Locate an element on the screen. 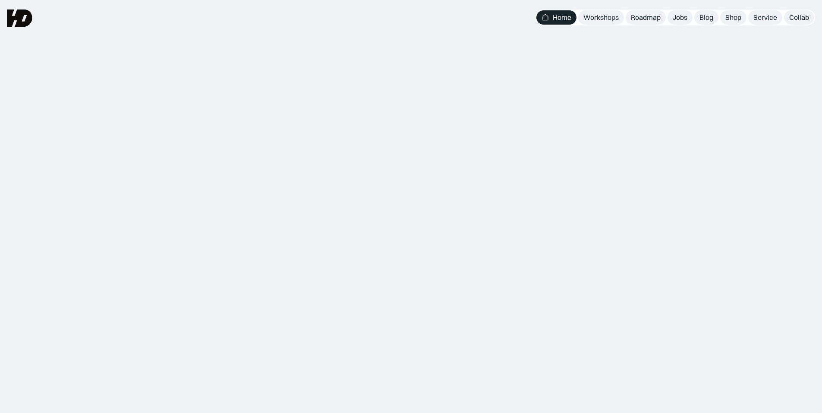 The image size is (822, 413). div: Jobs is located at coordinates (680, 17).